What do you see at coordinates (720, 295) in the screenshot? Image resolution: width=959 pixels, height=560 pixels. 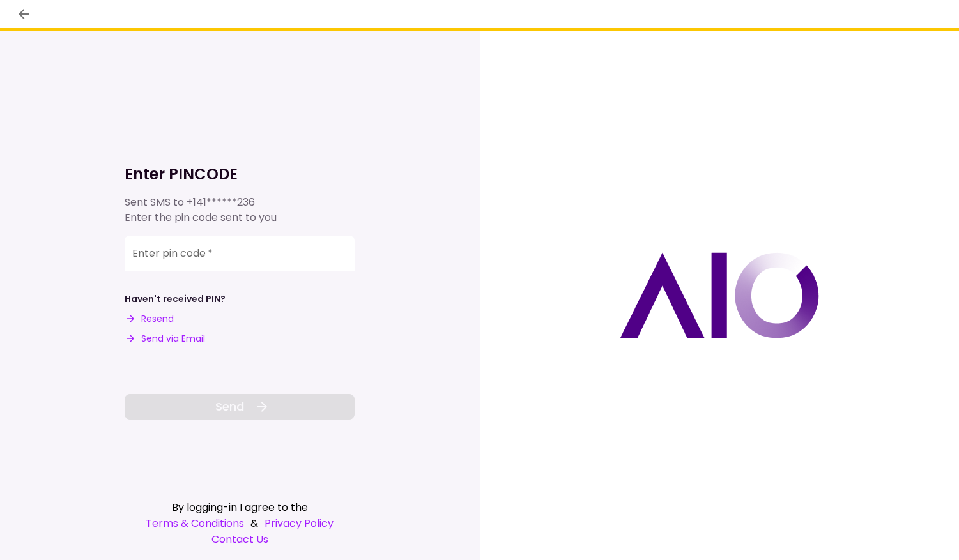 I see `img: AIO logo` at bounding box center [720, 295].